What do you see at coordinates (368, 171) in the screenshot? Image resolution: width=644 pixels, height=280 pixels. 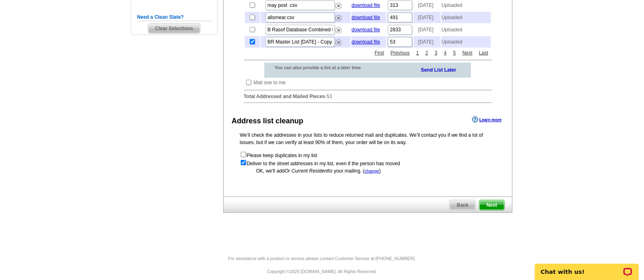 I see `div: OK, we'll add to your mailing. ( )` at bounding box center [368, 171].